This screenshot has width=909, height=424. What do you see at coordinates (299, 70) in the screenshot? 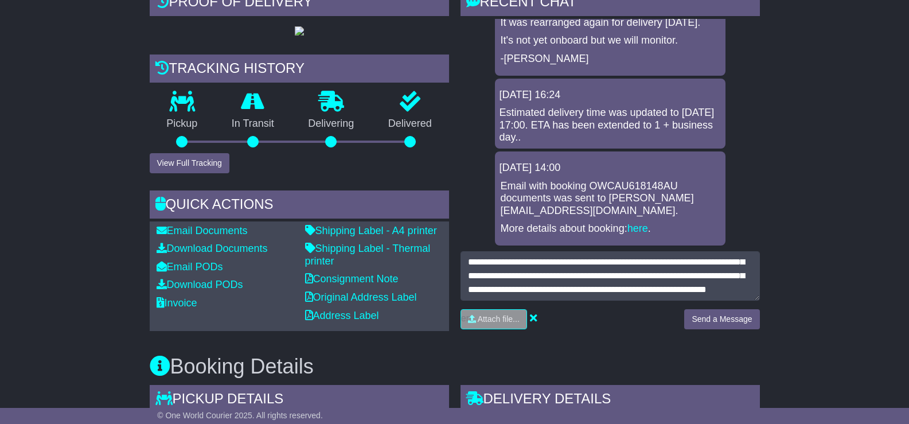
I see `div: Tracking history` at bounding box center [299, 70].